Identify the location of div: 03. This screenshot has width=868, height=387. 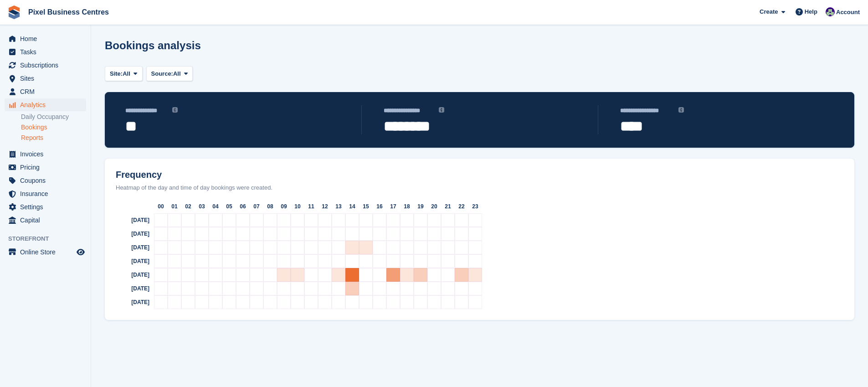
(202, 207).